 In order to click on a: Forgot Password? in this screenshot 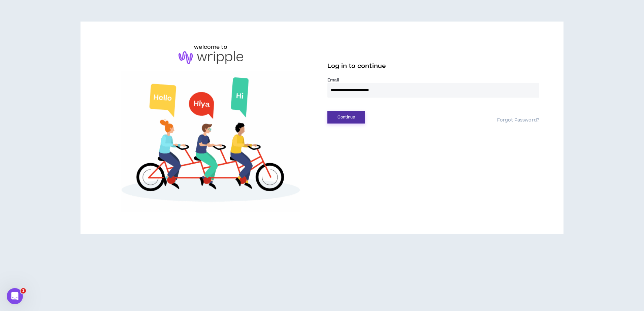, I will do `click(518, 120)`.